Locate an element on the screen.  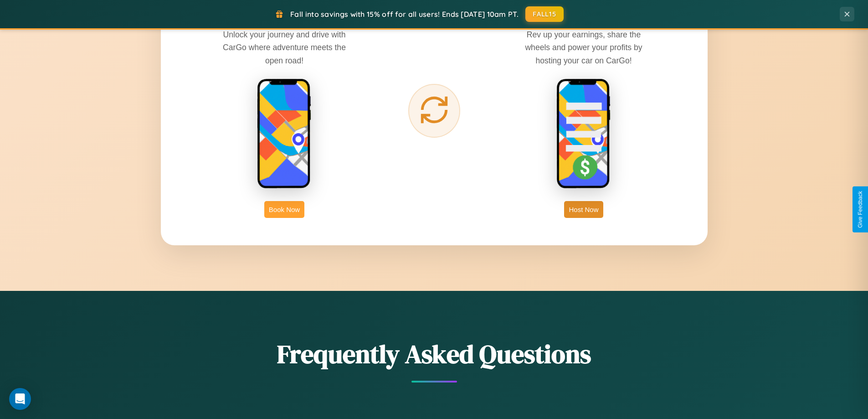
p: Unlock your journey and drive with CarGo where adventure meets the open road! is located at coordinates (284, 48).